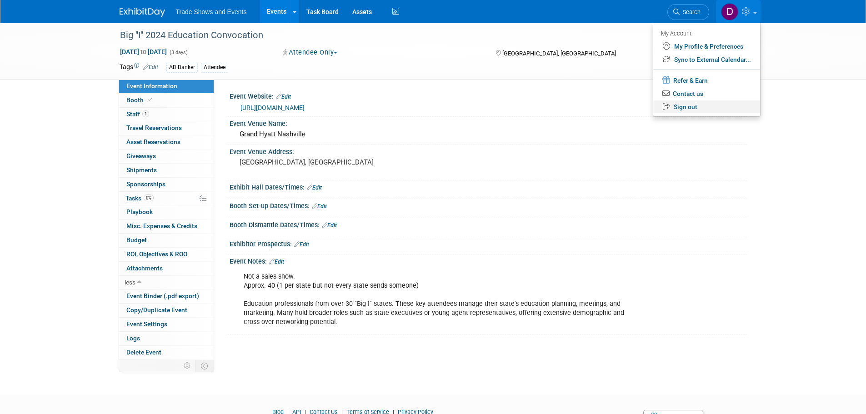 The image size is (866, 414). I want to click on span: to, so click(143, 52).